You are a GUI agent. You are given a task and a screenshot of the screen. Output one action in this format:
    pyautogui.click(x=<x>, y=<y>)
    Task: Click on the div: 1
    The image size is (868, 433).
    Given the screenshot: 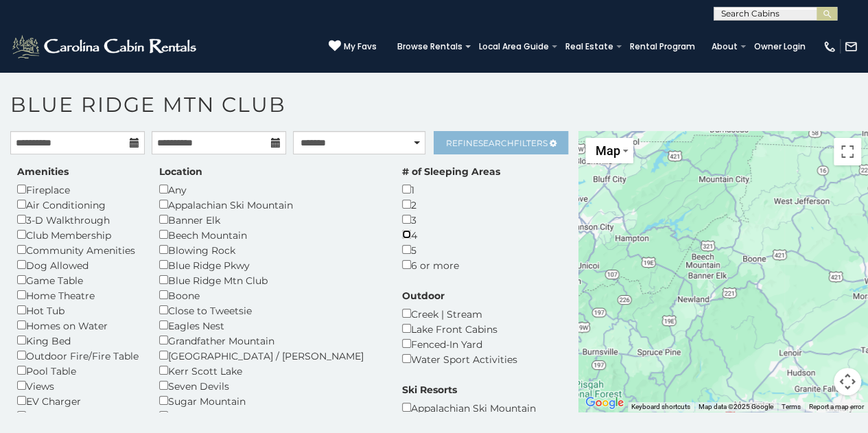 What is the action you would take?
    pyautogui.click(x=451, y=190)
    